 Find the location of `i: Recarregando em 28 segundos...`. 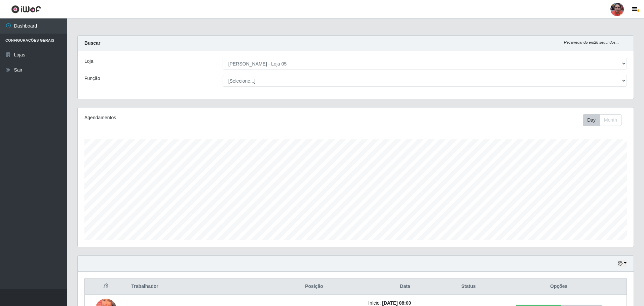

i: Recarregando em 28 segundos... is located at coordinates (591, 42).